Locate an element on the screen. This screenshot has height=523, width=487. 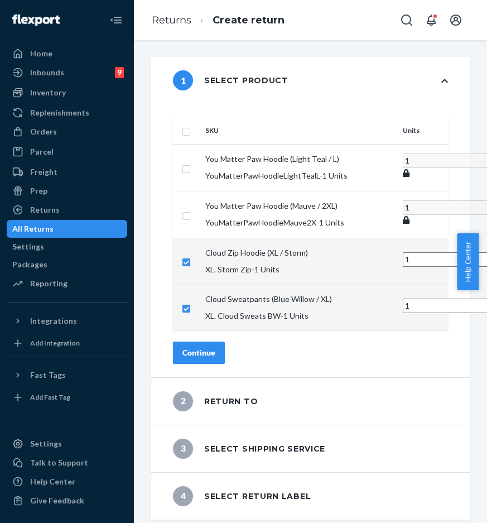
a: Packages is located at coordinates (67, 265).